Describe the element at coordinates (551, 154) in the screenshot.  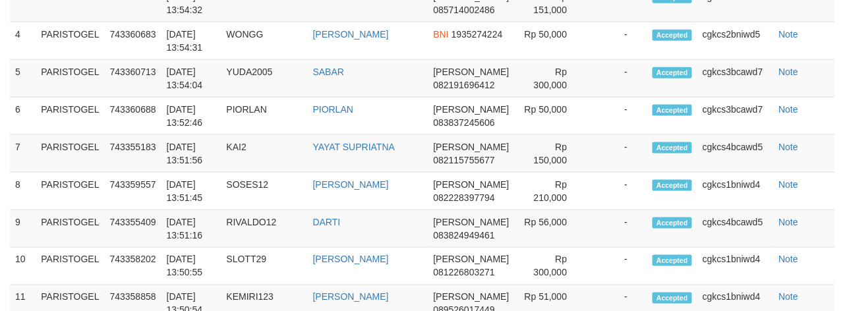
I see `td: Rp 150,000` at that location.